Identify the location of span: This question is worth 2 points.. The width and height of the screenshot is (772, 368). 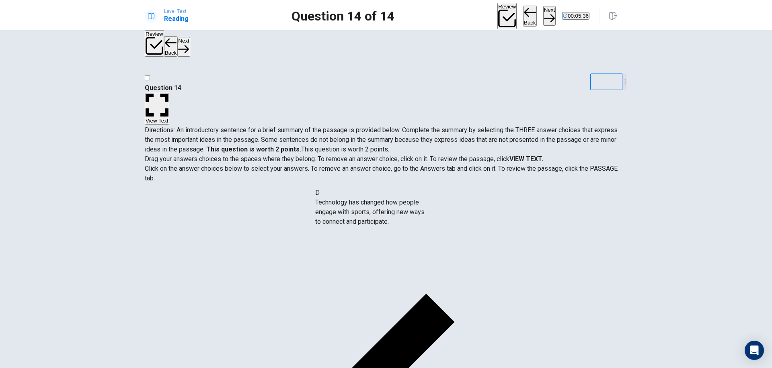
(345, 149).